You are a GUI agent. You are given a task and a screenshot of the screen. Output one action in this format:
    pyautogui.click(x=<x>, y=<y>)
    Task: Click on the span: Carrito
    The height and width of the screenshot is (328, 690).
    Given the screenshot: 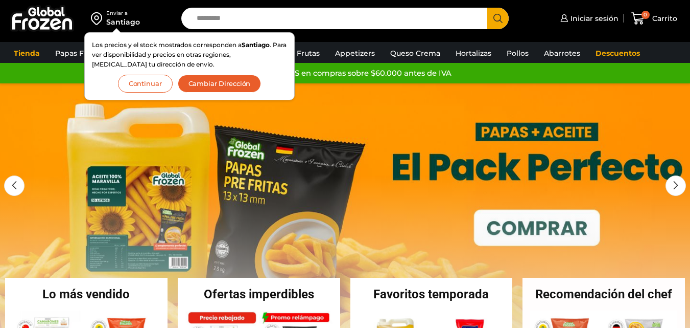 What is the action you would take?
    pyautogui.click(x=664, y=18)
    